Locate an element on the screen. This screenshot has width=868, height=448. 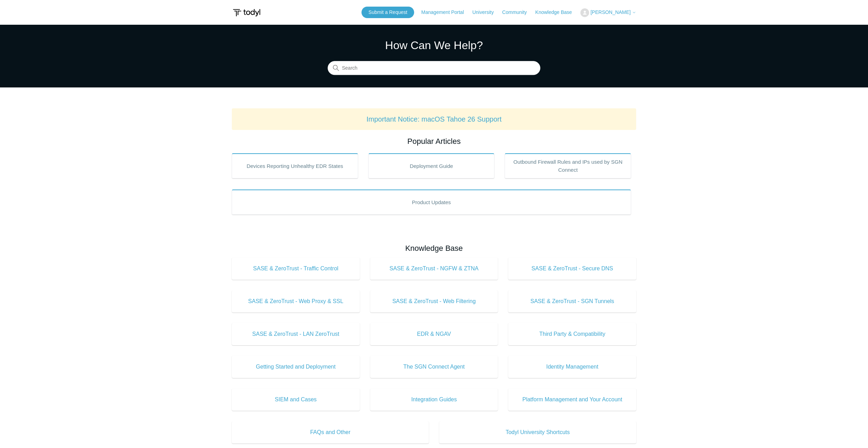
a: SASE & ZeroTrust - LAN ZeroTrust is located at coordinates (296, 334).